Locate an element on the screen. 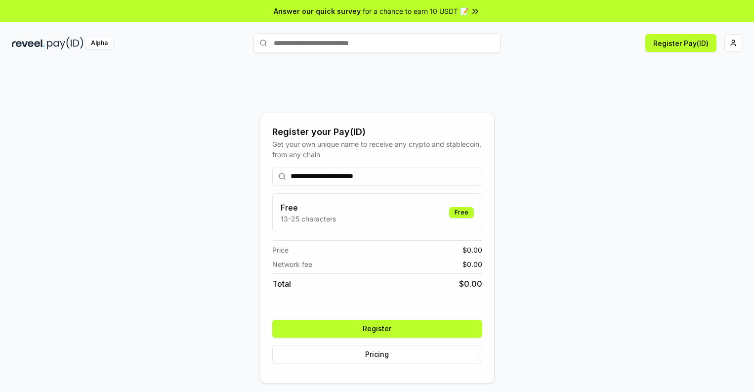  button: Register is located at coordinates (377, 329).